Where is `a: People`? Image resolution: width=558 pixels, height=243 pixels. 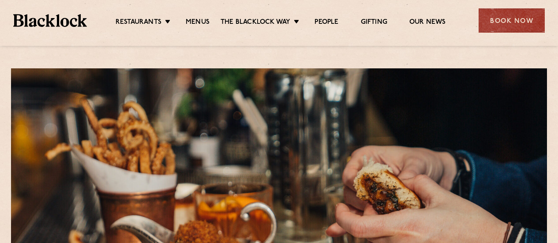
a: People is located at coordinates (326, 23).